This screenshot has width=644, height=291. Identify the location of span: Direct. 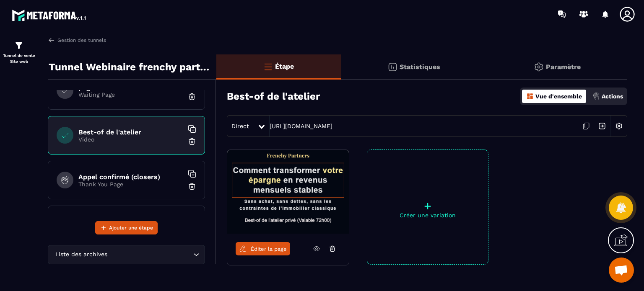
(240, 126).